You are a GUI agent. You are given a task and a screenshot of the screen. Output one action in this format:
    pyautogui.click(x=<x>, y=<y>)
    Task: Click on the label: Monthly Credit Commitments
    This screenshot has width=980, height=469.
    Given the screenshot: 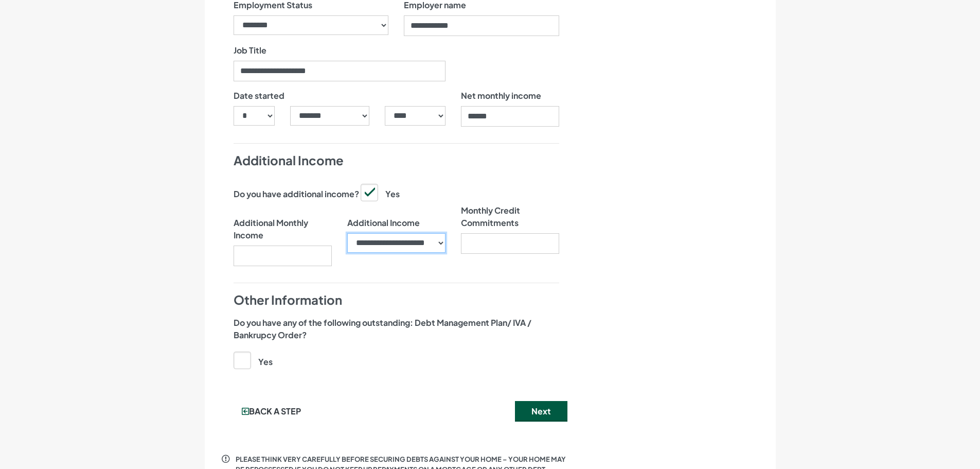 What is the action you would take?
    pyautogui.click(x=510, y=217)
    